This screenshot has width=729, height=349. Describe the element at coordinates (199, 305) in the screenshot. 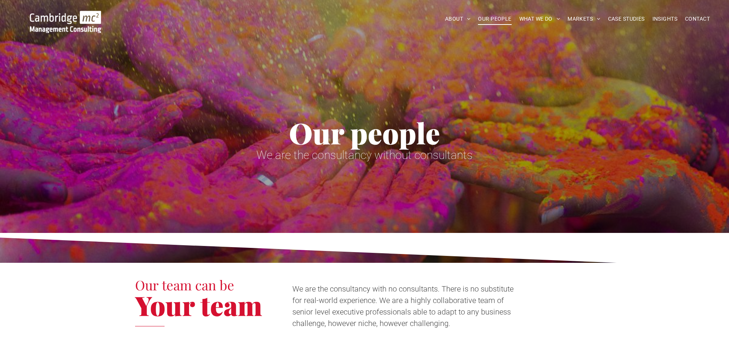

I see `span: Your team` at that location.